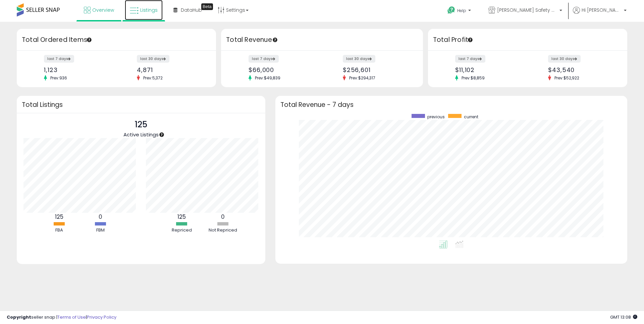 Image resolution: width=644 pixels, height=324 pixels. What do you see at coordinates (489, 70) in the screenshot?
I see `div: $11,102` at bounding box center [489, 70].